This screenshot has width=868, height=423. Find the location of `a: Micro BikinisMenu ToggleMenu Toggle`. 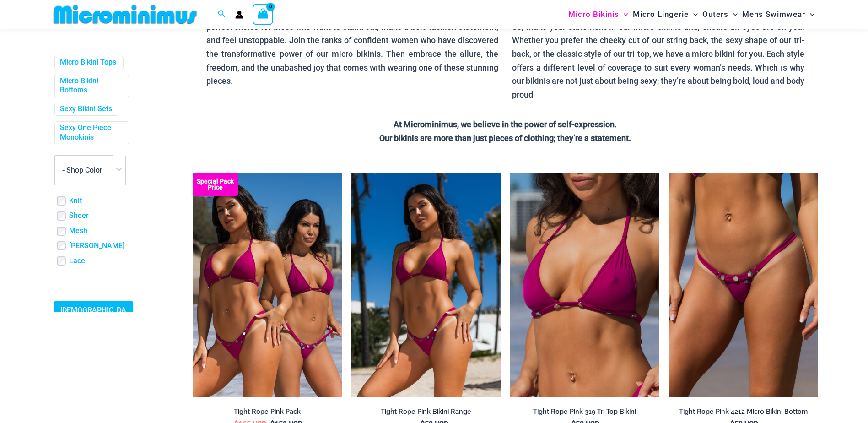

a: Micro BikinisMenu ToggleMenu Toggle is located at coordinates (598, 14).